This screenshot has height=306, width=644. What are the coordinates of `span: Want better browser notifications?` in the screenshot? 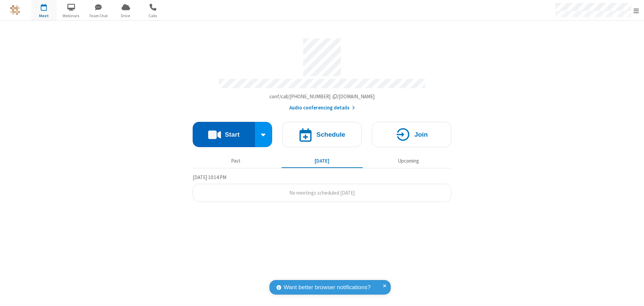 It's located at (327, 287).